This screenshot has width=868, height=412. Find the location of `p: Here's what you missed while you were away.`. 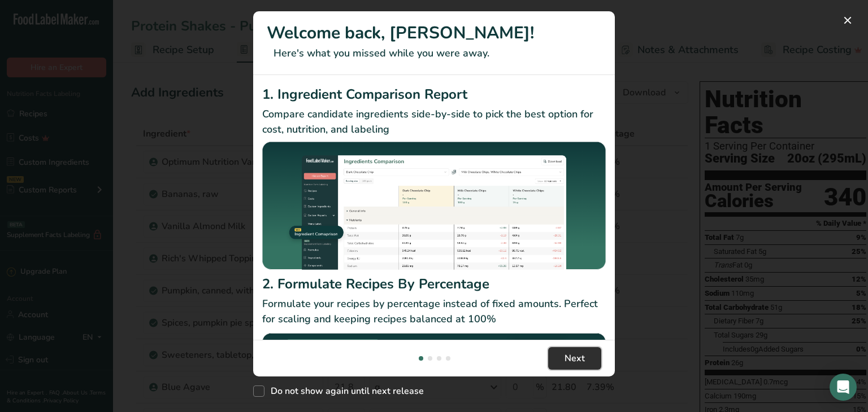

p: Here's what you missed while you were away. is located at coordinates (434, 53).